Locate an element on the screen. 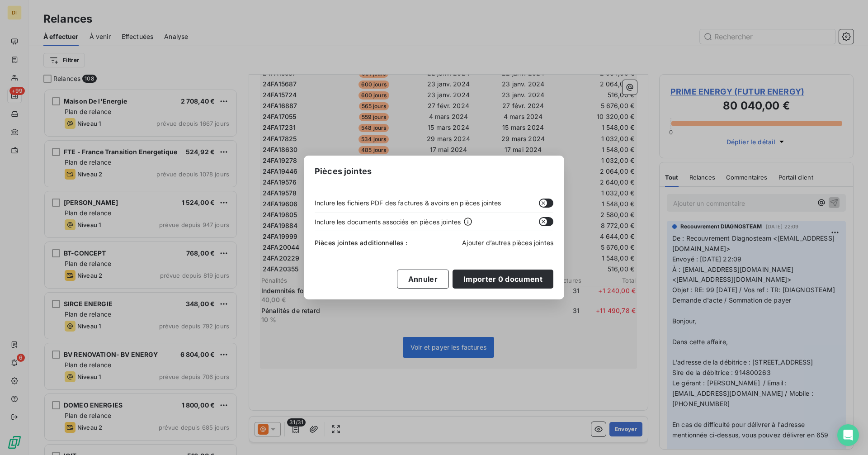  span: Ajouter d’autres pièces jointes is located at coordinates (508, 242).